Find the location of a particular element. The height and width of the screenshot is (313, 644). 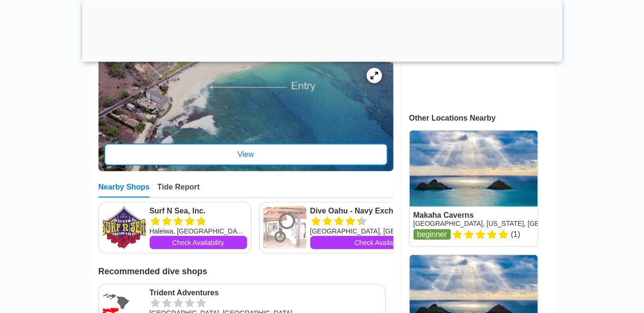

div: Tide Report is located at coordinates (179, 190).